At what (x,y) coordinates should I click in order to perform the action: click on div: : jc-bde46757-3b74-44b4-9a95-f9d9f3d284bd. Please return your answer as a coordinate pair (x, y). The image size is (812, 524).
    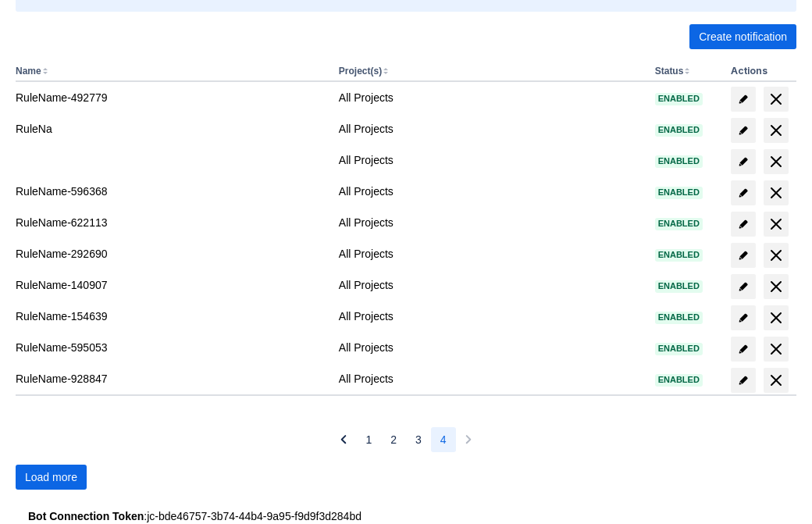
    Looking at the image, I should click on (406, 515).